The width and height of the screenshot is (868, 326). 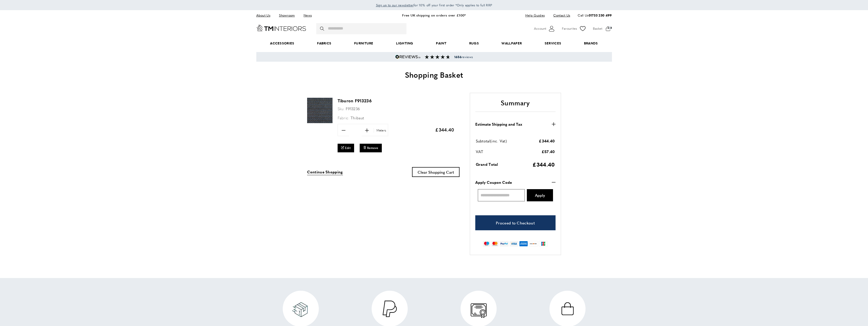 I want to click on strong: 1656, so click(x=458, y=57).